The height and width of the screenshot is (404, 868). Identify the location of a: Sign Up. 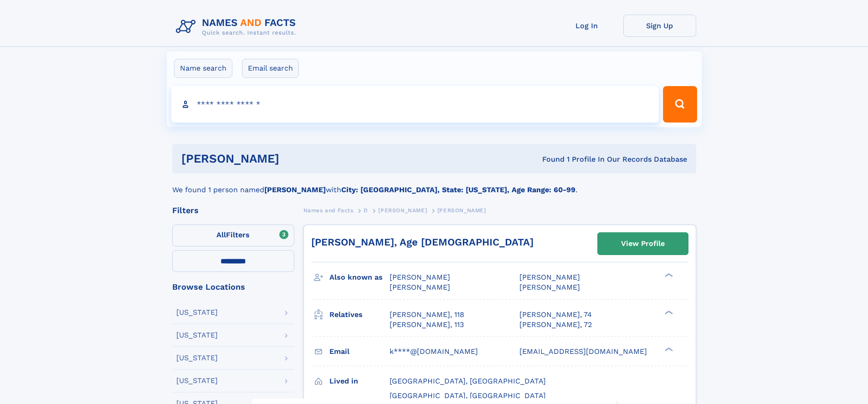
(660, 26).